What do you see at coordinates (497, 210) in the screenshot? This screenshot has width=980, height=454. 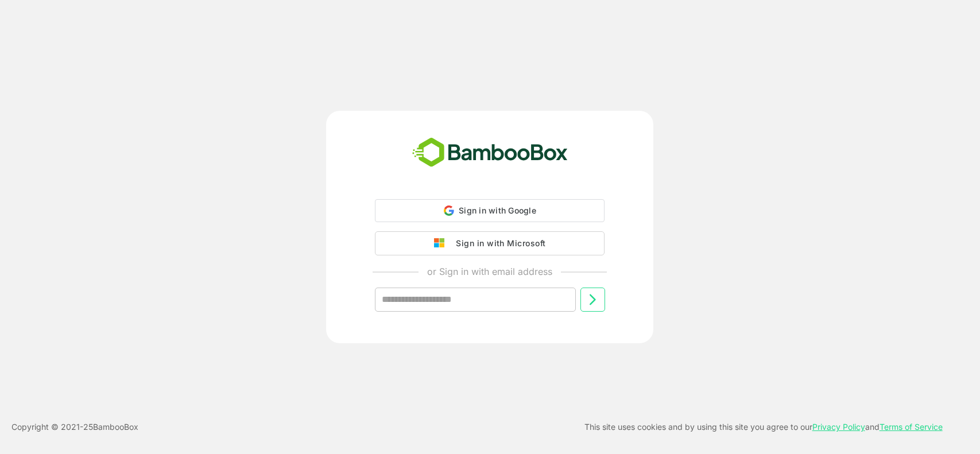 I see `span: Sign in with Google` at bounding box center [497, 210].